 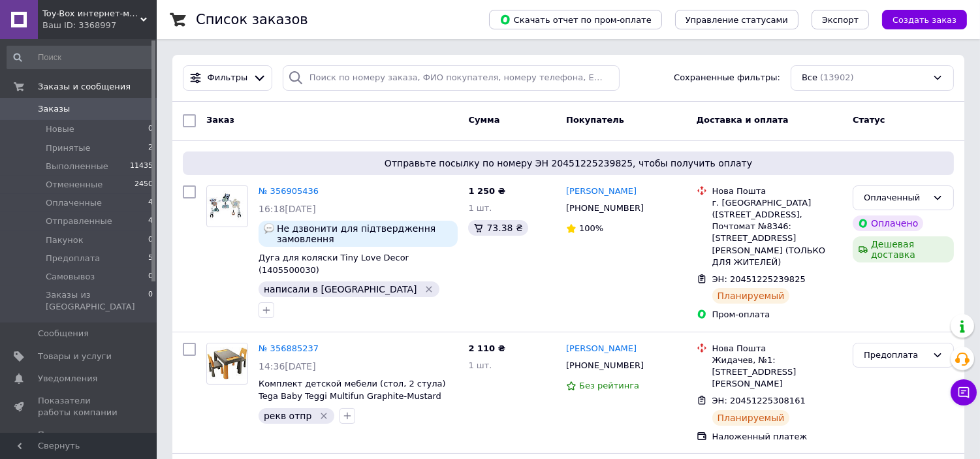 I want to click on span: Дуга для коляски Tiny Love Decor (1405500030), so click(x=333, y=264).